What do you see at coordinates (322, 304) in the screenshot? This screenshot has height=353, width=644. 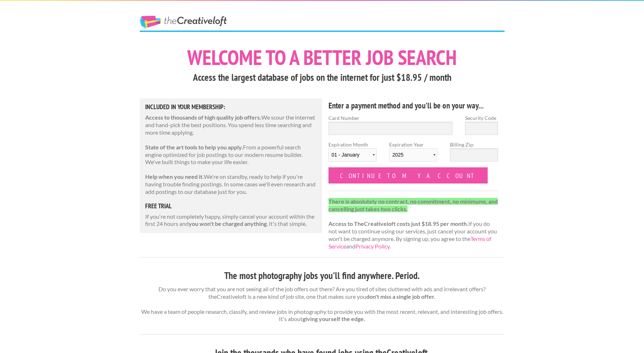 I see `p: Do you ever worry that you are not seeing all of the job offers out there? Are you tired of sites...` at bounding box center [322, 304].